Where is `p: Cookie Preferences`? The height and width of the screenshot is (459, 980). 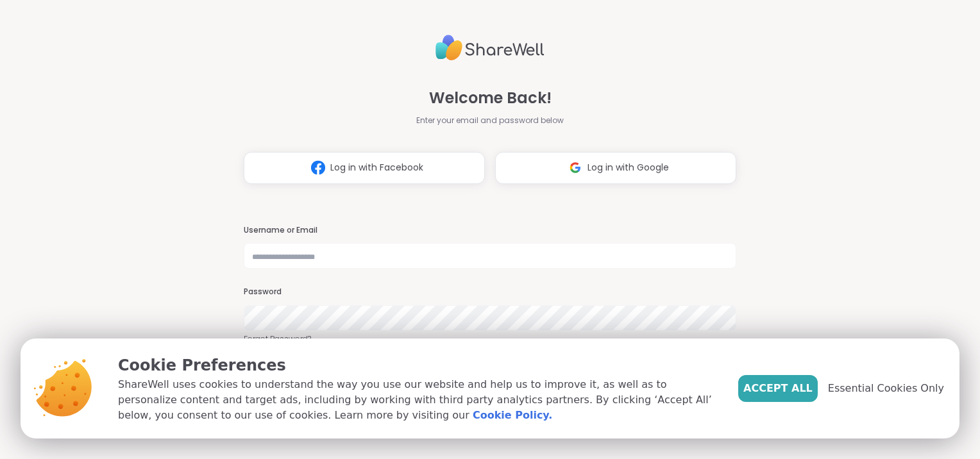
p: Cookie Preferences is located at coordinates (417, 366).